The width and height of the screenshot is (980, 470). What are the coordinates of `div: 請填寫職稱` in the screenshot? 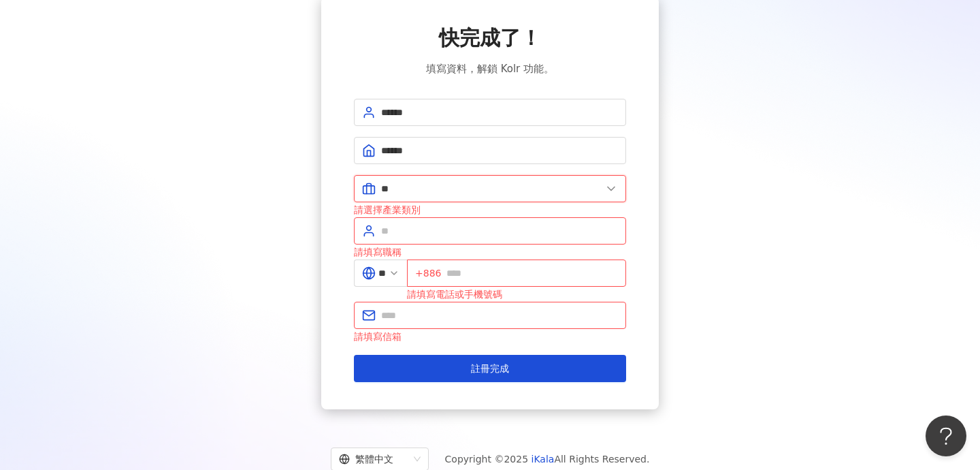 It's located at (490, 252).